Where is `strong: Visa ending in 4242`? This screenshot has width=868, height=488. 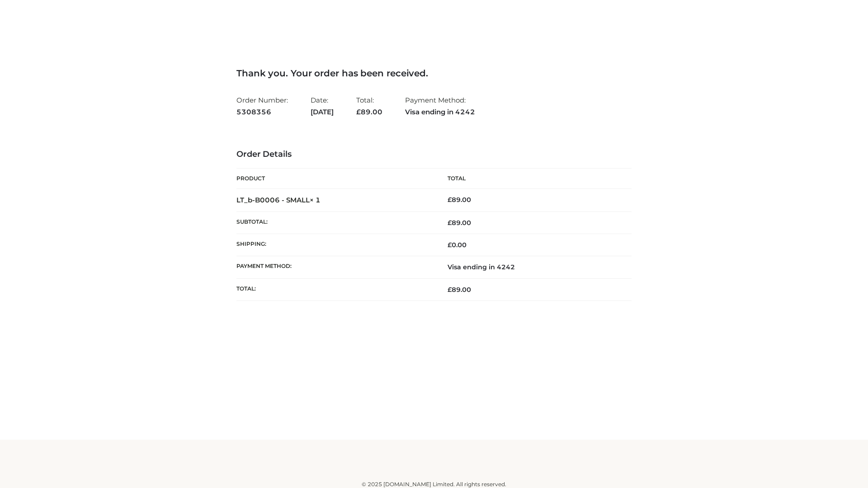
strong: Visa ending in 4242 is located at coordinates (440, 112).